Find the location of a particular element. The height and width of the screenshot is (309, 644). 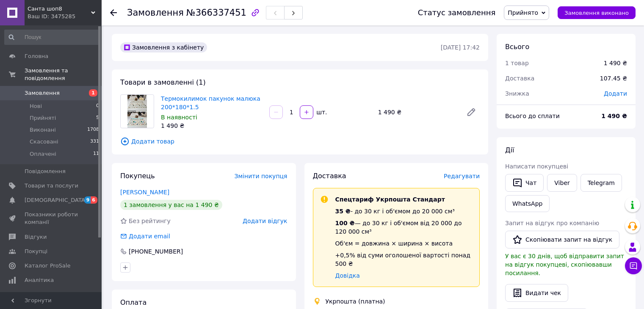

input: Пошук is located at coordinates (52, 37).